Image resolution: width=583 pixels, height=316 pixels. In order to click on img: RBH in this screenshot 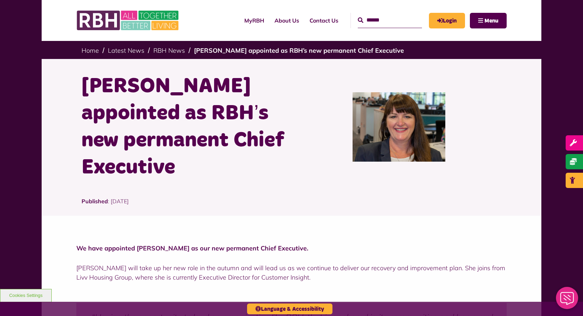, I will do `click(128, 20)`.